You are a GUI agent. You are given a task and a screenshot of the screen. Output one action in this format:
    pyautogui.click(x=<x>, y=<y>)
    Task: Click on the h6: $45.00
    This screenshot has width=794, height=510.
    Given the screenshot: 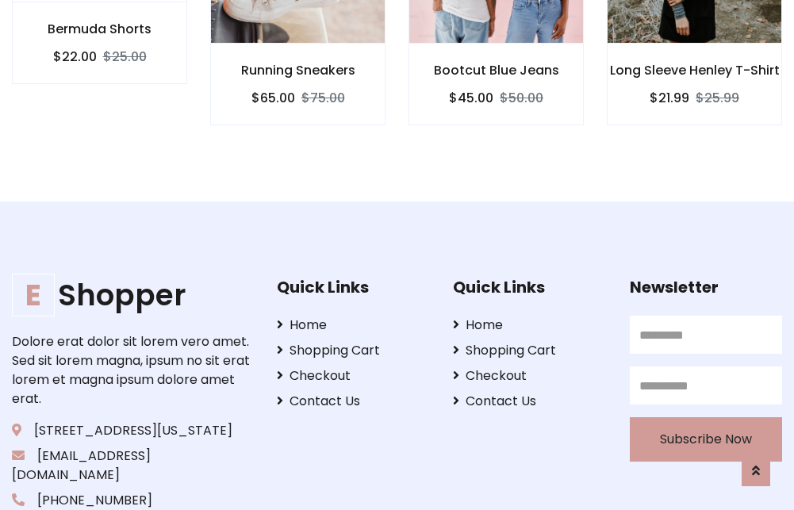 What is the action you would take?
    pyautogui.click(x=471, y=98)
    